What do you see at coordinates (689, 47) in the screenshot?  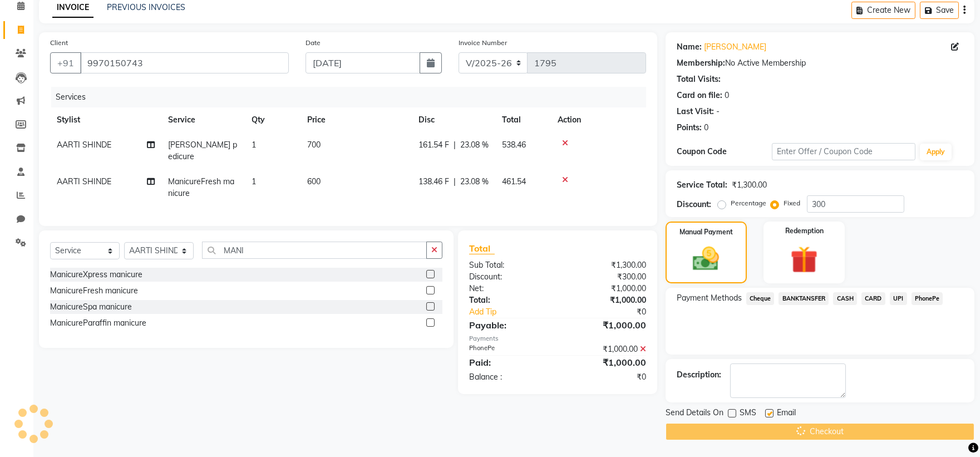 I see `div: Name:` at bounding box center [689, 47].